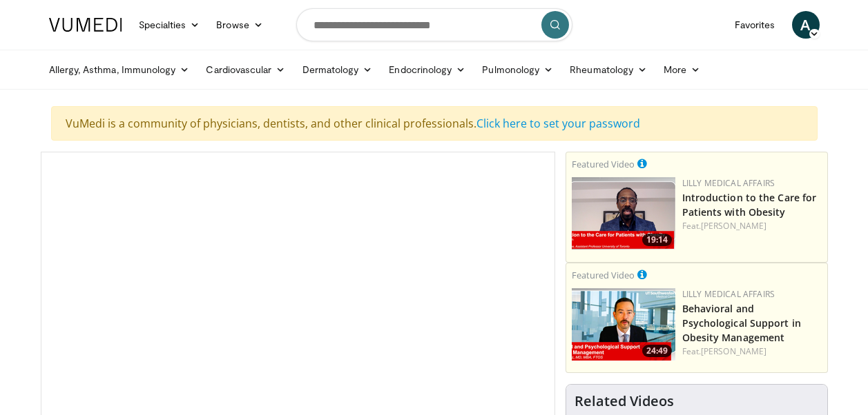 The width and height of the screenshot is (868, 415). I want to click on a: Rheumatology, so click(608, 69).